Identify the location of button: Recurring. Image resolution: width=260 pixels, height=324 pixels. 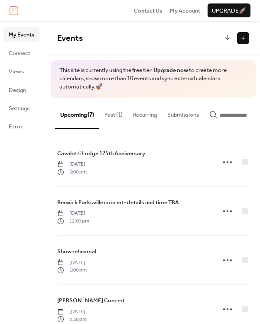
(145, 113).